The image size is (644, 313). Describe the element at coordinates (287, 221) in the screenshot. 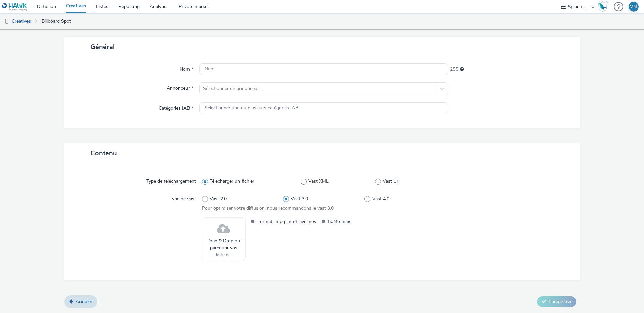

I see `span: Format: .mpg .mp4 .avi .mov` at that location.